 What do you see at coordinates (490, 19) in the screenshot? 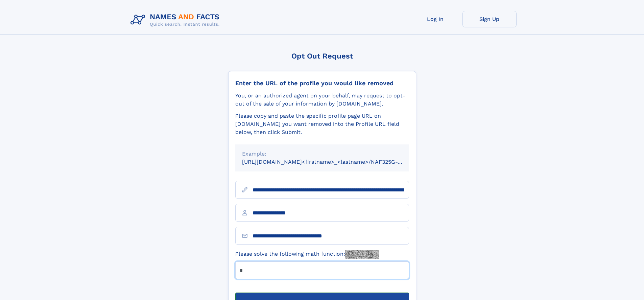
I see `a: Sign Up` at bounding box center [490, 19].